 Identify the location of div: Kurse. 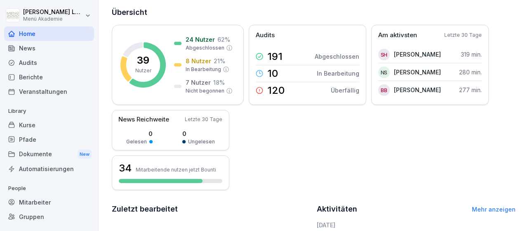
(49, 125).